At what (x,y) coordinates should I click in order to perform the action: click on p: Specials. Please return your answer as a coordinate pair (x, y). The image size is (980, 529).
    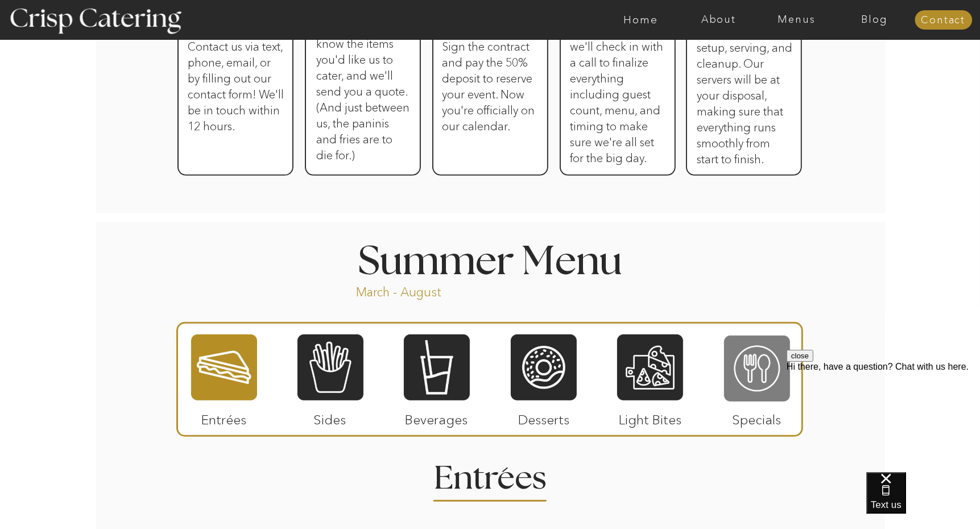
    Looking at the image, I should click on (756, 417).